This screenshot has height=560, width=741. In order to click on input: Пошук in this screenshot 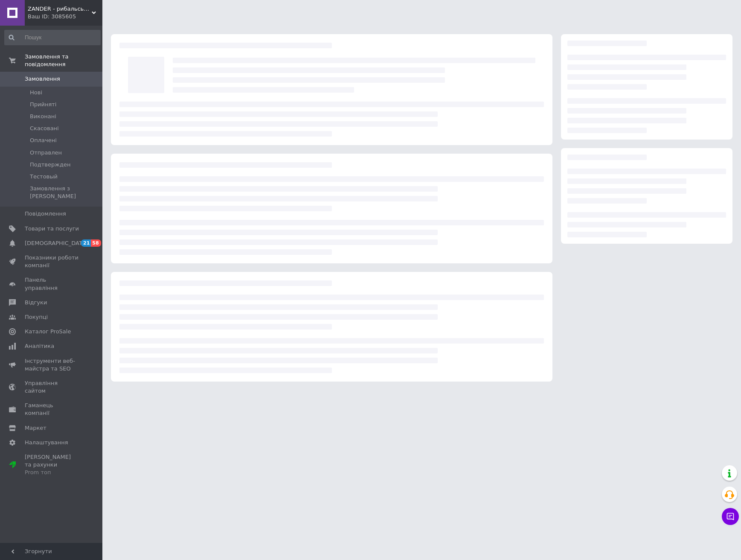, I will do `click(52, 37)`.